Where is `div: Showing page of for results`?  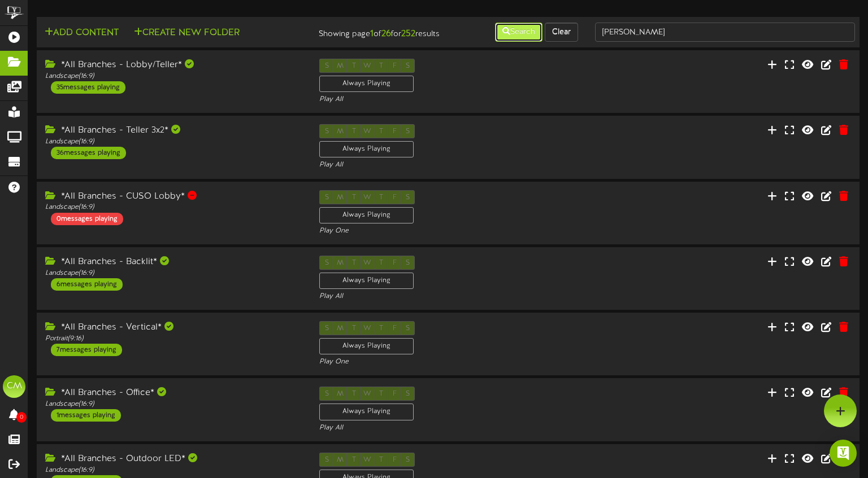 div: Showing page of for results is located at coordinates (379, 31).